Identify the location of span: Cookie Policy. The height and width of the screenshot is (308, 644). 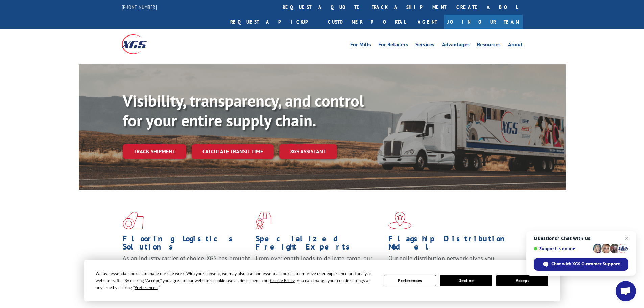
(282, 280).